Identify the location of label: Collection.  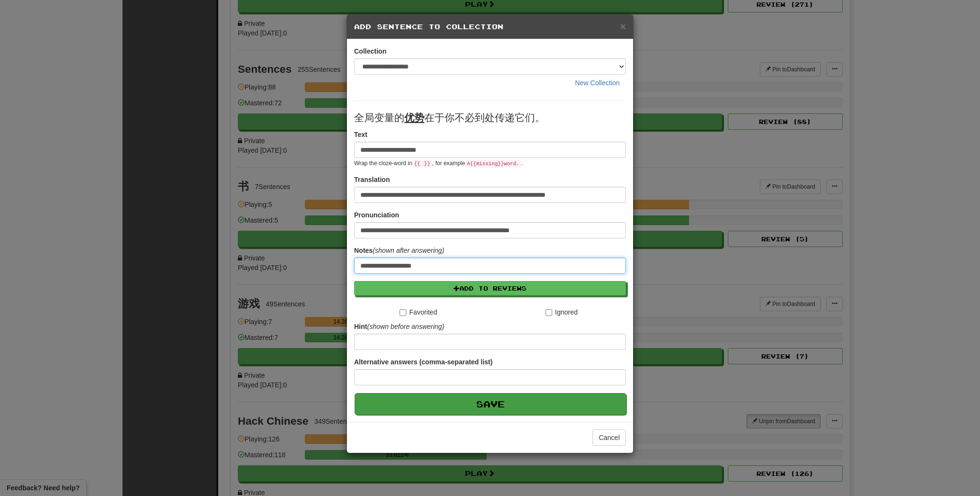
(370, 51).